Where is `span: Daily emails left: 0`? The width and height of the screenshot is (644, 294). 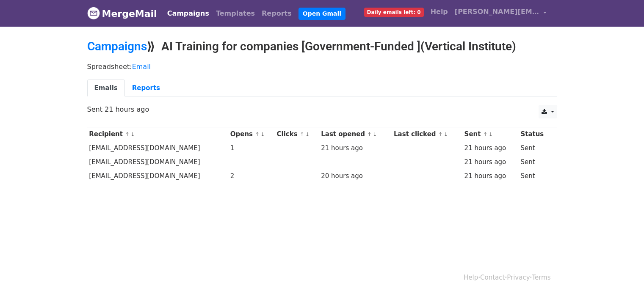
span: Daily emails left: 0 is located at coordinates (394, 13).